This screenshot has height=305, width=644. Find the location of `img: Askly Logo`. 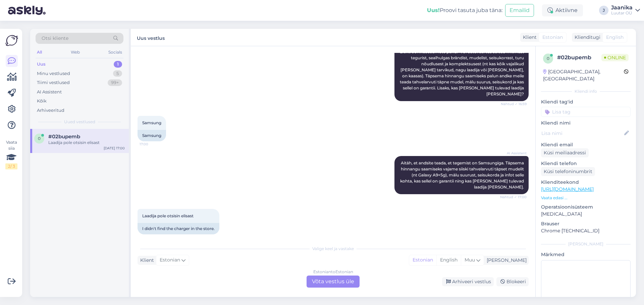

img: Askly Logo is located at coordinates (12, 40).